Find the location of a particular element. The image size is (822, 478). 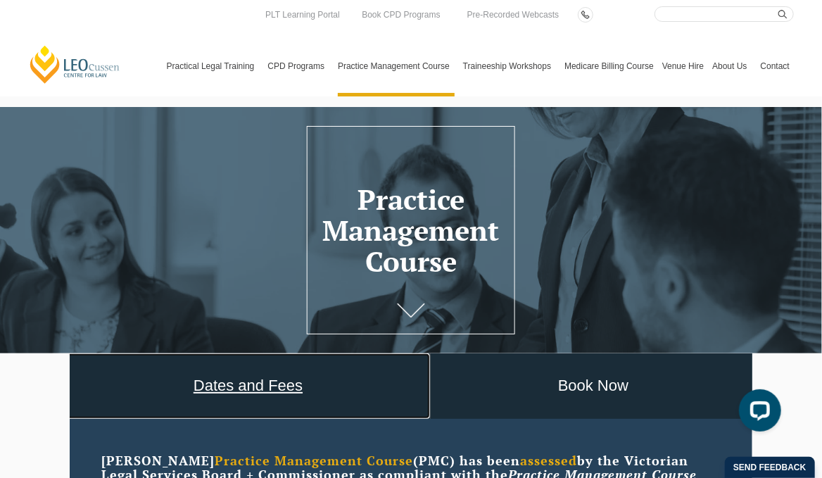

h1: Practice Management Course is located at coordinates (411, 230).